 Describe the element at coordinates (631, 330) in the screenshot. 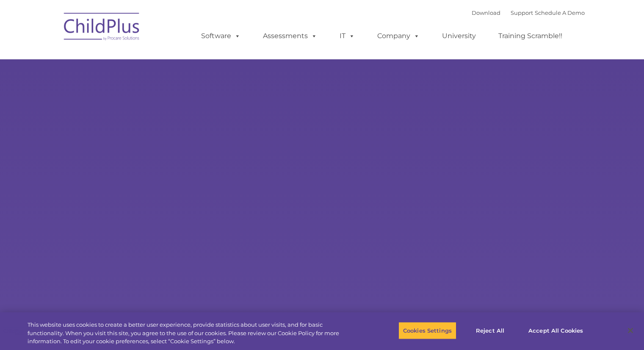

I see `button: Close` at that location.